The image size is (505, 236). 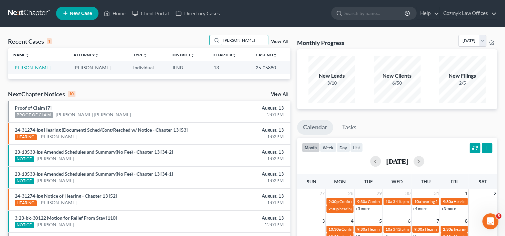 What do you see at coordinates (188, 67) in the screenshot?
I see `td: ILNB` at bounding box center [188, 67].